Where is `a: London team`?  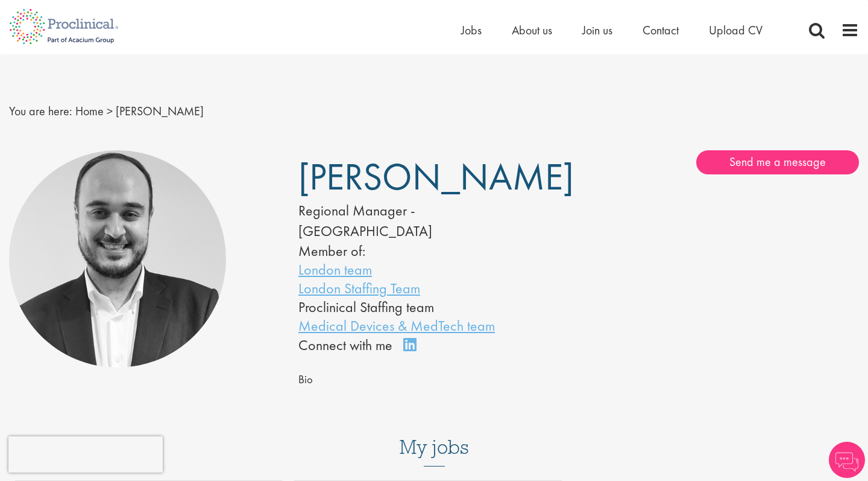 a: London team is located at coordinates (335, 269).